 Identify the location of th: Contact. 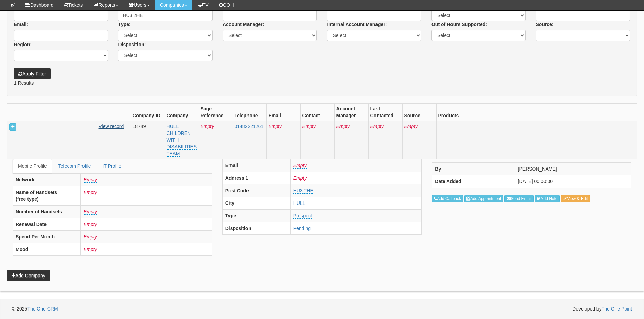
(318, 112).